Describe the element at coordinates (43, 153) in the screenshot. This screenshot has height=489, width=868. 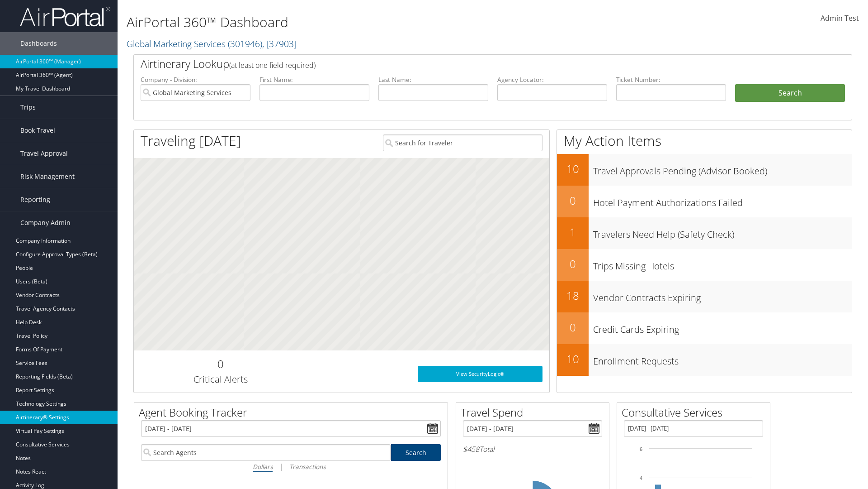
I see `span: Travel Approval` at that location.